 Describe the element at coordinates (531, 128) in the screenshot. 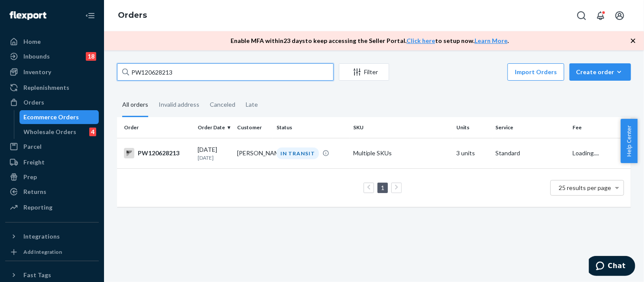

I see `th: Service` at that location.